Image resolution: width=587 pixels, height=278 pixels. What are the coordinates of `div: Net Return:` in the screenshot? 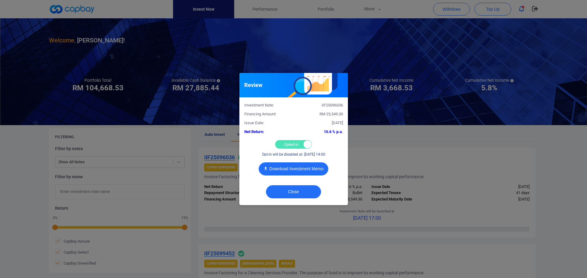 It's located at (267, 132).